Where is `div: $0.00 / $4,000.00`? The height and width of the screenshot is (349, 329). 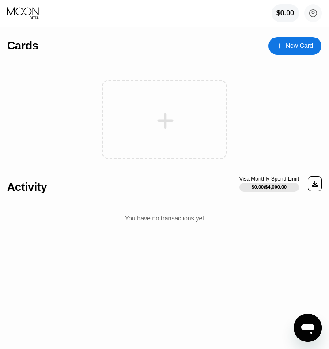
div: $0.00 / $4,000.00 is located at coordinates (269, 187).